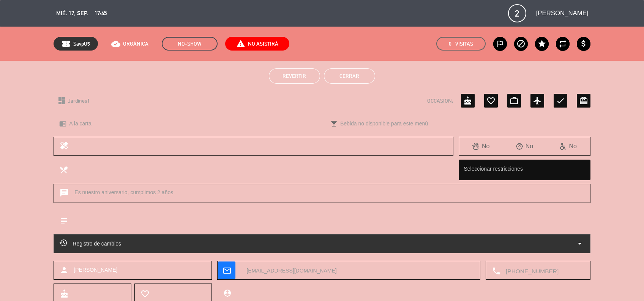 The image size is (644, 301). Describe the element at coordinates (80, 123) in the screenshot. I see `span: A la carta` at that location.